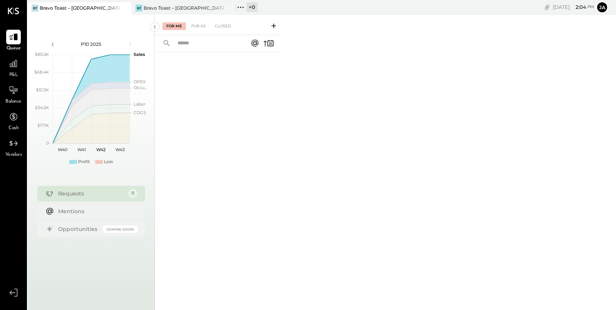  Describe the element at coordinates (198, 26) in the screenshot. I see `div: For KS` at that location.